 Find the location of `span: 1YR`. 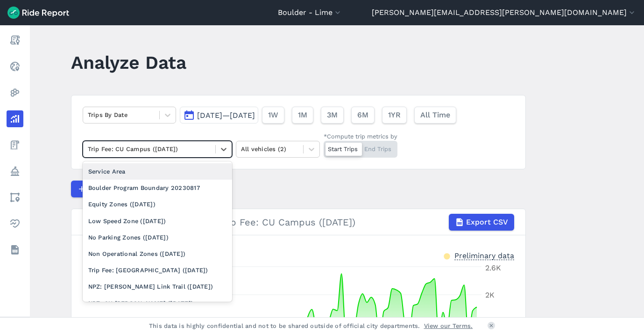

span: 1YR is located at coordinates (394, 115).